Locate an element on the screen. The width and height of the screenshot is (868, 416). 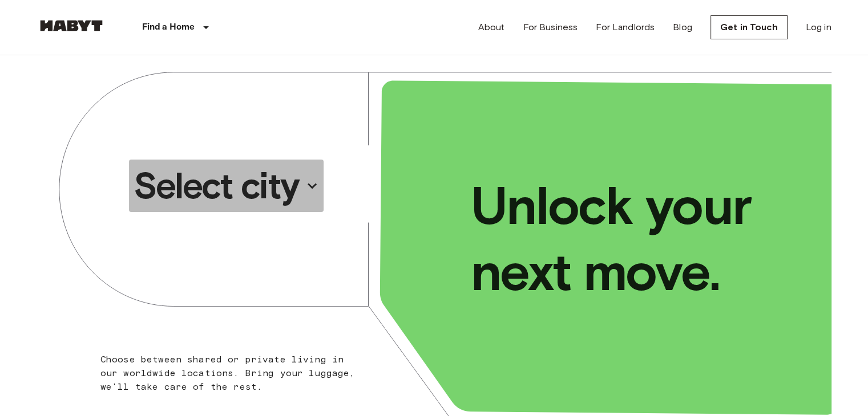
a: About is located at coordinates (492, 27).